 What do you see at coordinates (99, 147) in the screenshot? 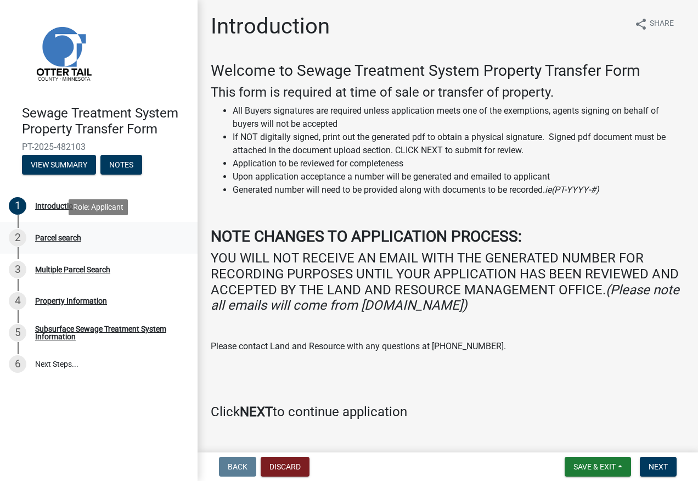
I see `span: PT-2025-482103` at bounding box center [99, 147].